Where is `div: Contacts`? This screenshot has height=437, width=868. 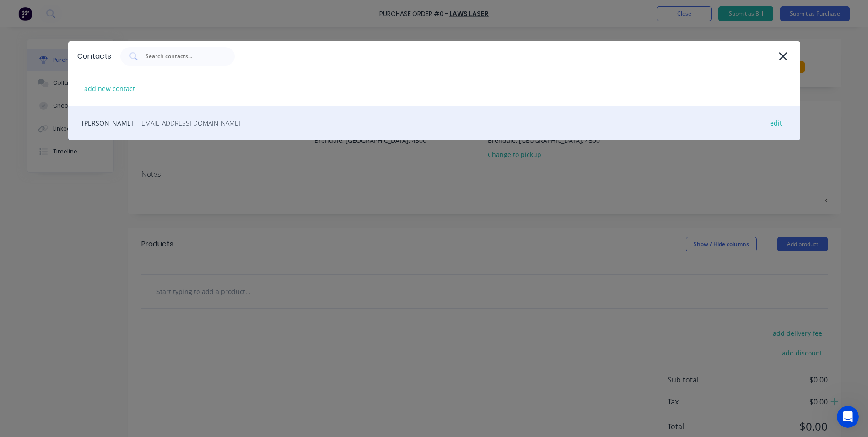 div: Contacts is located at coordinates (94, 56).